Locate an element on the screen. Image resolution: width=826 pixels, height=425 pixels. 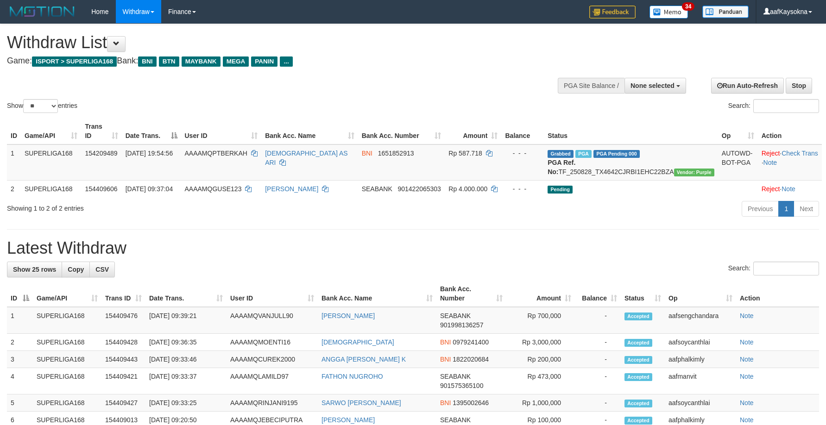
img: Feedback.jpg is located at coordinates (612, 12).